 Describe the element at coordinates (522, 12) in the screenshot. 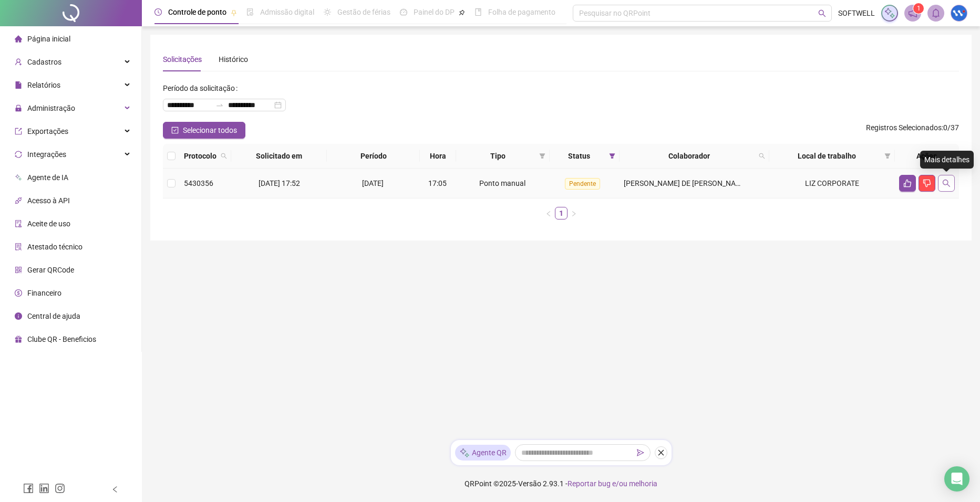

I see `span: Folha de pagamento` at that location.